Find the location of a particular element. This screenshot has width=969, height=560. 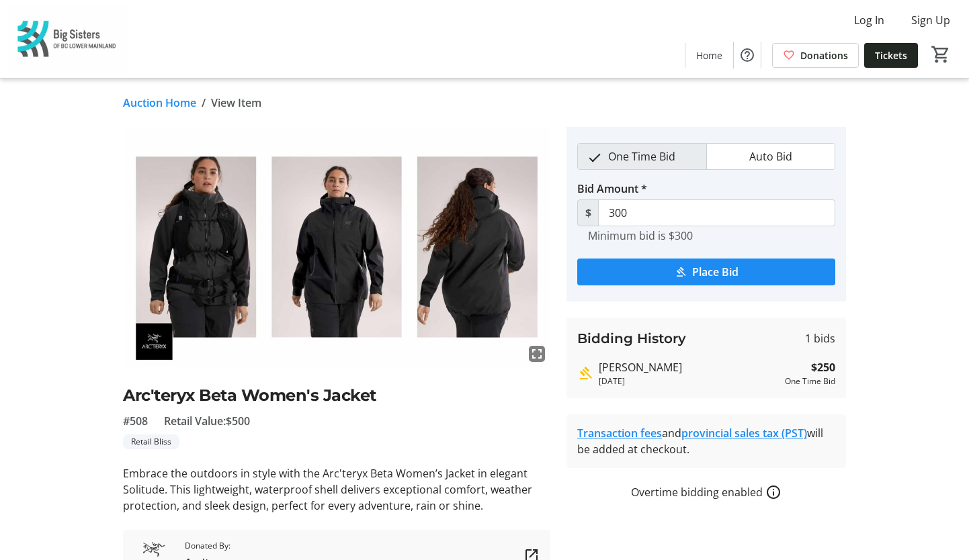

mat-icon: fullscreen is located at coordinates (537, 354).